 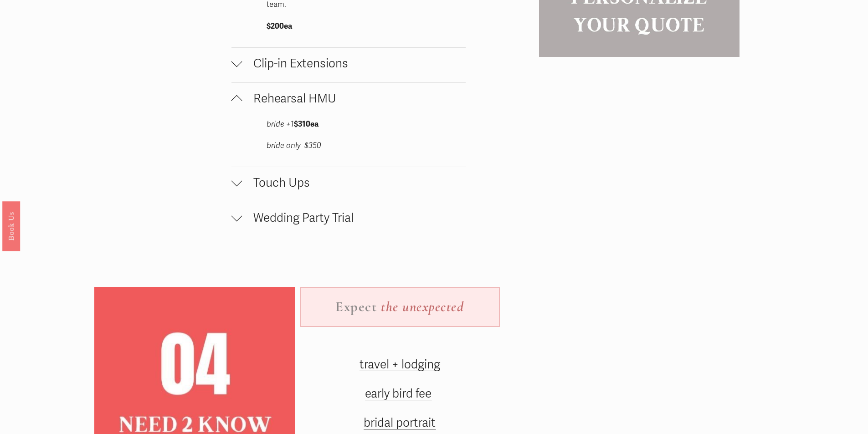 I want to click on a: bridal portrait, so click(x=400, y=423).